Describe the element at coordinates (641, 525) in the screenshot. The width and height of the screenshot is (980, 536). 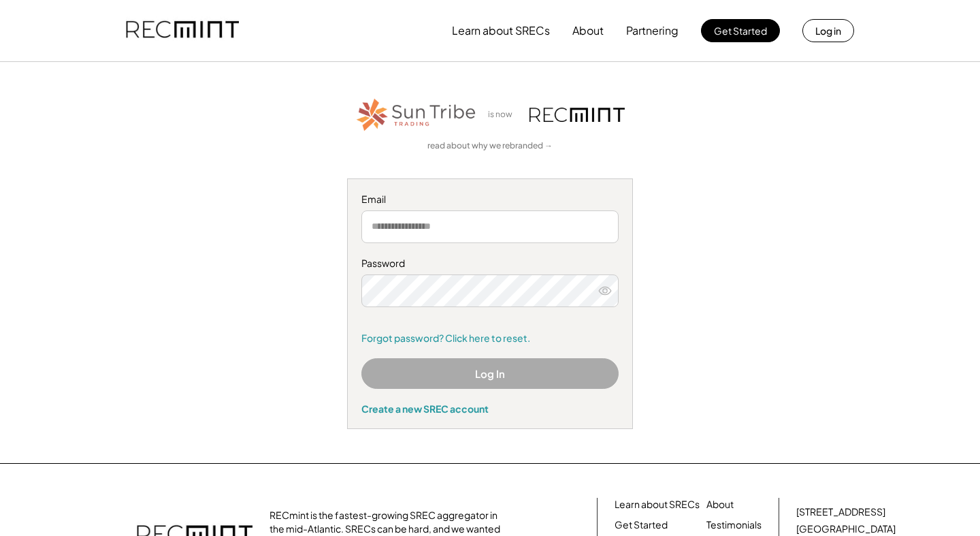
I see `a: Get Started` at that location.